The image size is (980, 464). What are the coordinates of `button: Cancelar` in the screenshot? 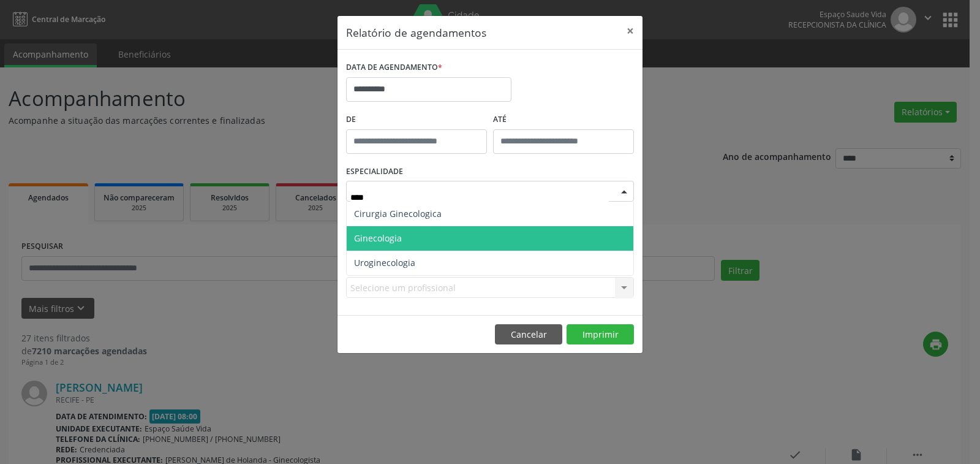 It's located at (529, 335).